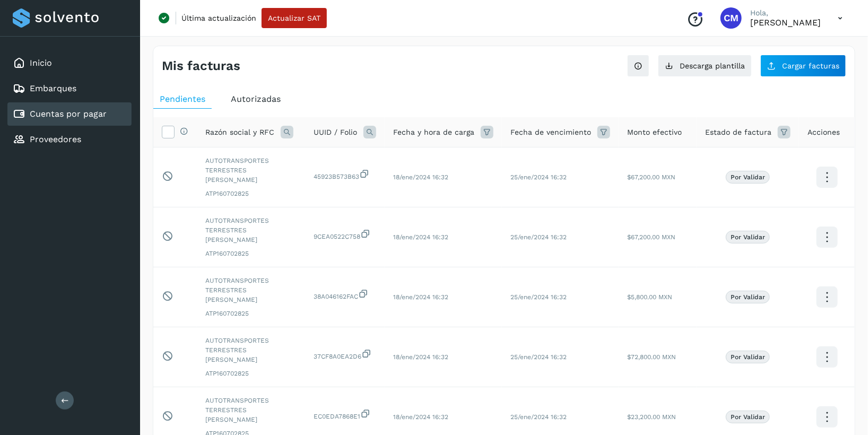 Image resolution: width=868 pixels, height=435 pixels. I want to click on p: Cynthia Mendoza, so click(785, 22).